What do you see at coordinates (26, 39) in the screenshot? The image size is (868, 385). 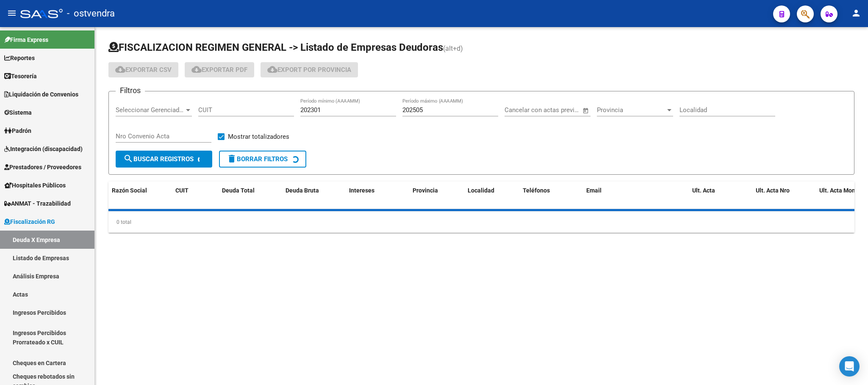 I see `span: Firma Express` at bounding box center [26, 39].